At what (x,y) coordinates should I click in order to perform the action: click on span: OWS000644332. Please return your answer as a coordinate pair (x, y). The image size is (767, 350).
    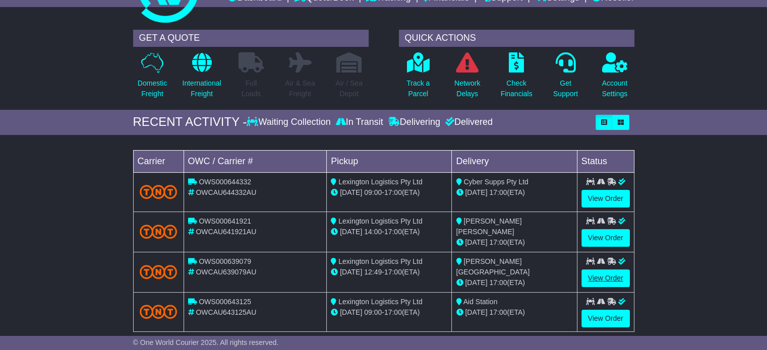
    Looking at the image, I should click on (225, 182).